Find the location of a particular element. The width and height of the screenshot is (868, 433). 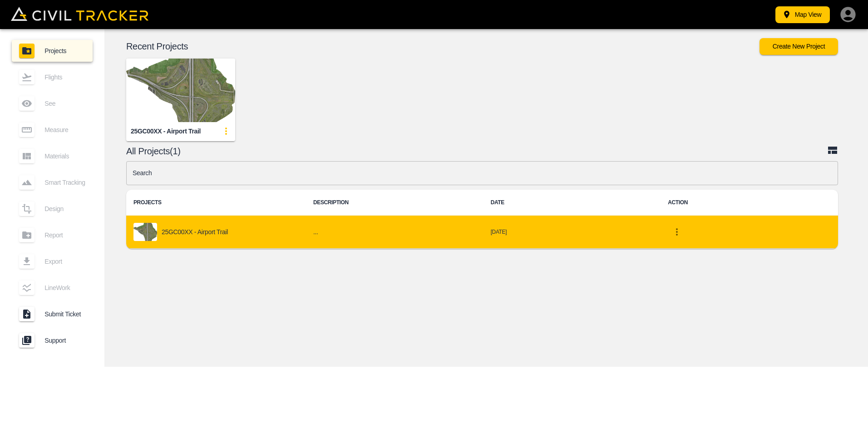

span: Projects is located at coordinates (65, 51).